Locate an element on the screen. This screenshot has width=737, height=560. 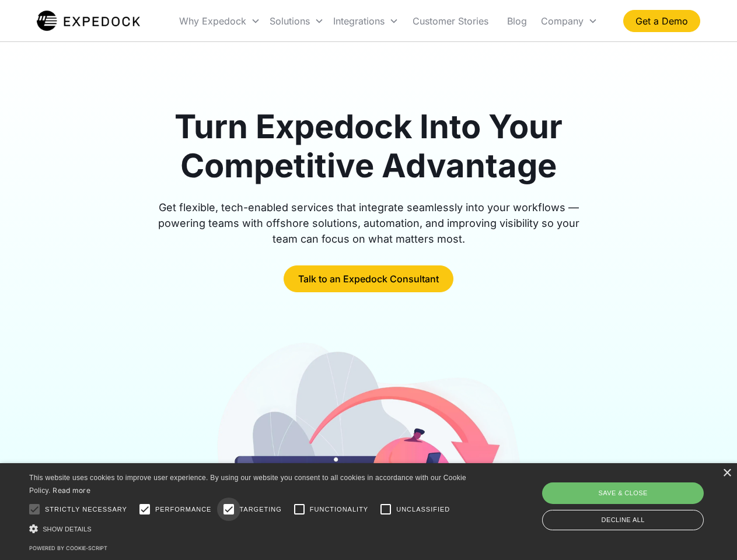
div: Show details is located at coordinates (250, 528).